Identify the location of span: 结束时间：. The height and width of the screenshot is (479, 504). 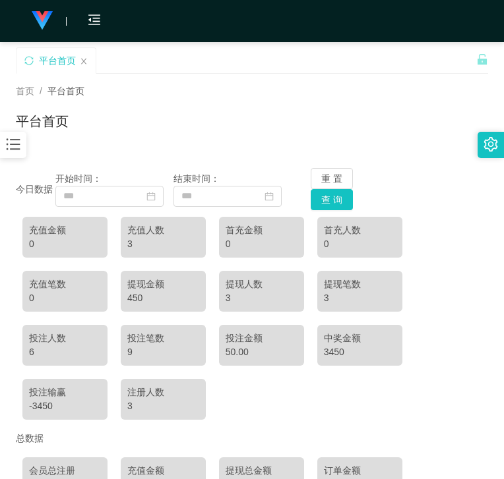
(197, 179).